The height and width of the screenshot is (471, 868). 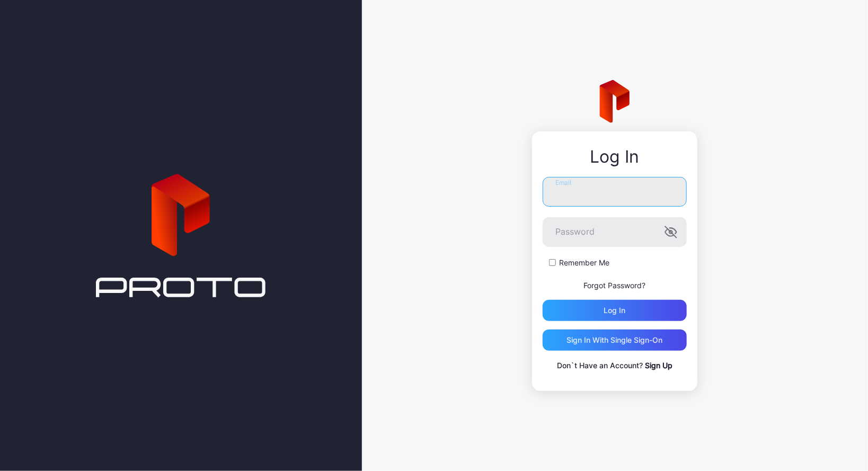 I want to click on div: Log in, so click(x=615, y=311).